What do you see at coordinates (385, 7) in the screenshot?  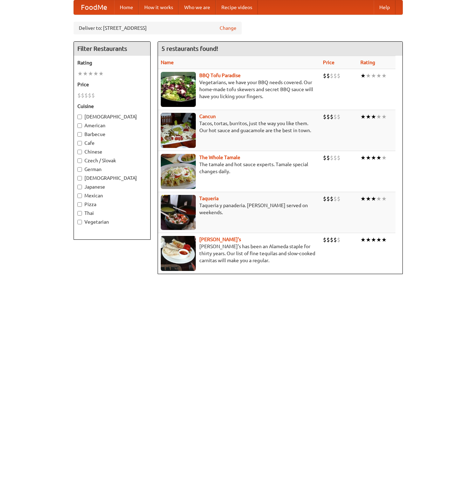 I see `a: Help` at bounding box center [385, 7].